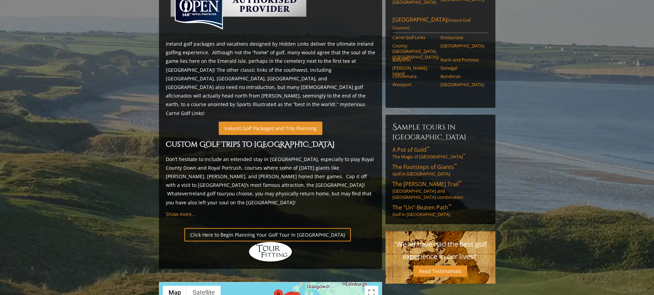  What do you see at coordinates (270, 78) in the screenshot?
I see `p: Ireland golf packages and vacations designed by Hidden Links deliver the ultimate Ireland golfing...` at bounding box center [270, 78].